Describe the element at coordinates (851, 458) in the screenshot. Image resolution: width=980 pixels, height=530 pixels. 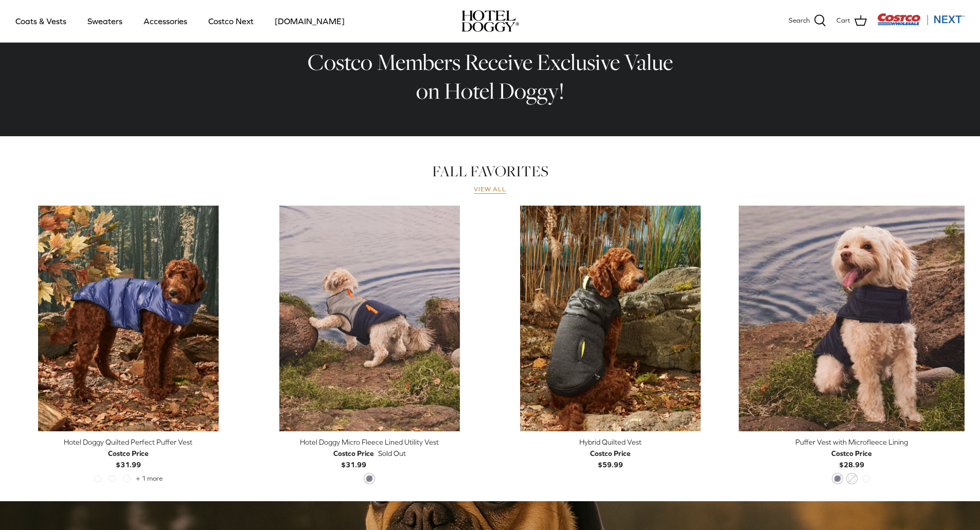
I see `b: $28.99` at that location.